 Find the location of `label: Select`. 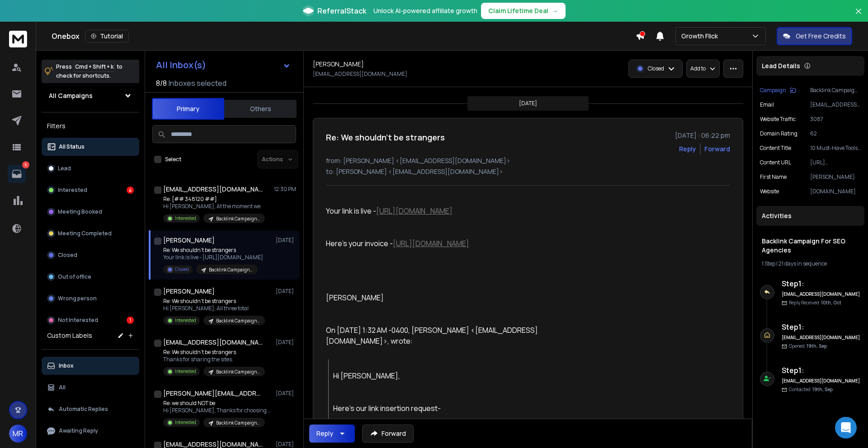

label: Select is located at coordinates (173, 160).